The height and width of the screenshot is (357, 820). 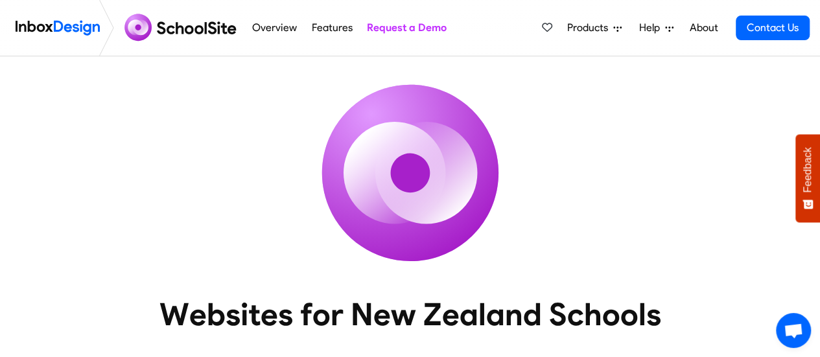 What do you see at coordinates (411, 173) in the screenshot?
I see `img: icon_schoolsite.svg` at bounding box center [411, 173].